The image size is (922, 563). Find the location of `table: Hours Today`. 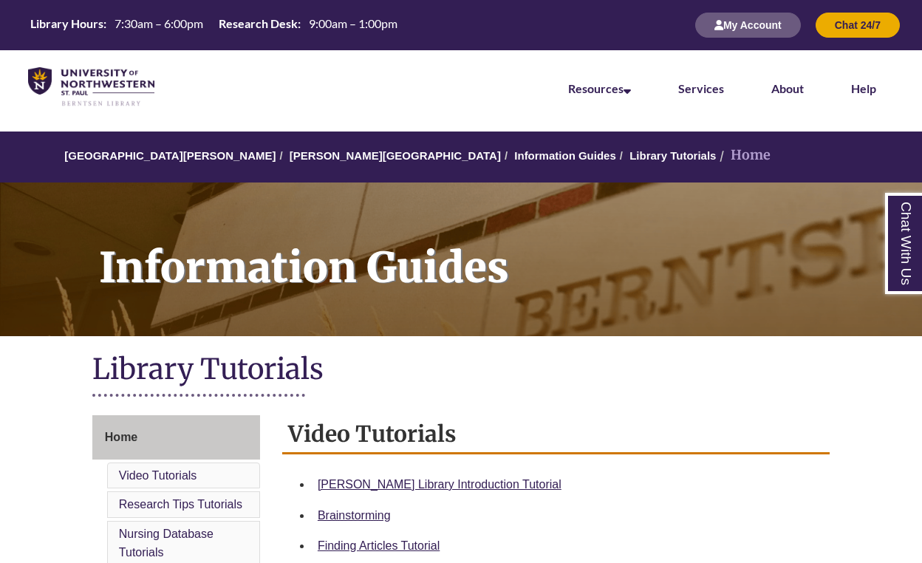

table: Hours Today is located at coordinates (213, 24).